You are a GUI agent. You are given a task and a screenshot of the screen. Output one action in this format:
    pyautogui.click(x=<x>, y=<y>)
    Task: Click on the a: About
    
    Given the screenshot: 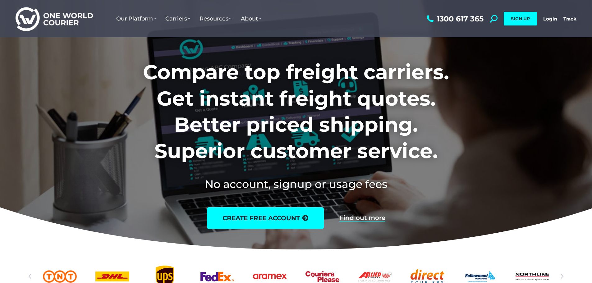 What is the action you would take?
    pyautogui.click(x=251, y=19)
    